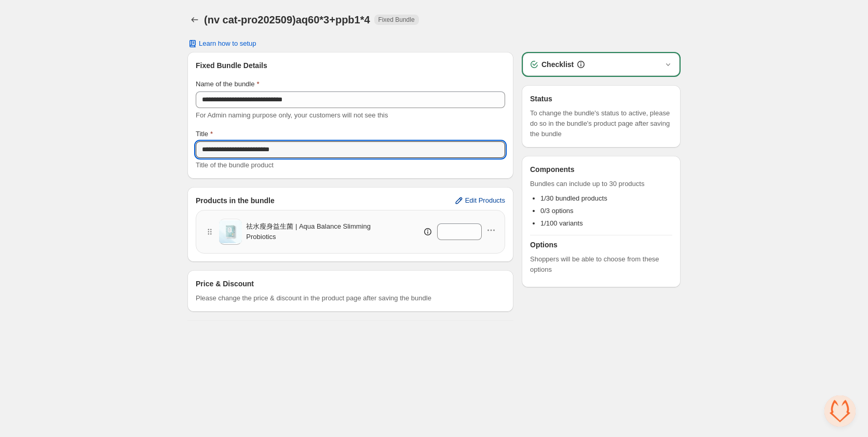  What do you see at coordinates (287, 19) in the screenshot?
I see `h1: (nv cat-pro202509)aq60*3+ppb1*4` at bounding box center [287, 19].